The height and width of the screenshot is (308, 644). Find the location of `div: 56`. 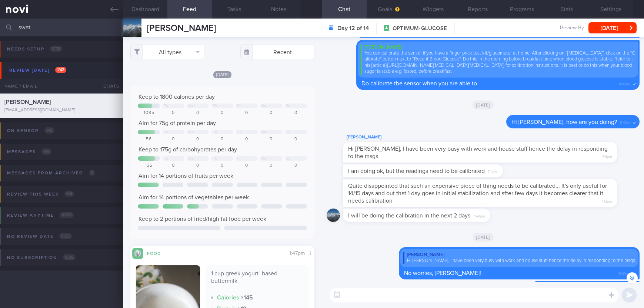

div: 56 is located at coordinates (149, 139).